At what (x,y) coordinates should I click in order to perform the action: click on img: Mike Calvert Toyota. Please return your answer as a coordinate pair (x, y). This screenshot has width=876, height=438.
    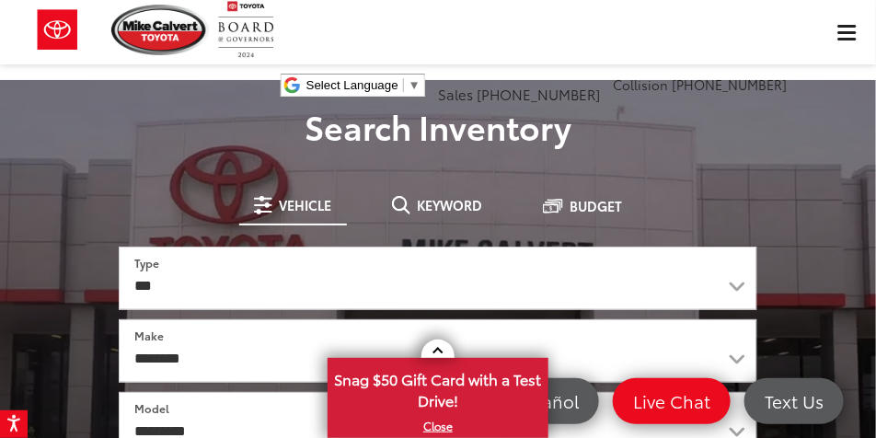
    Looking at the image, I should click on (160, 29).